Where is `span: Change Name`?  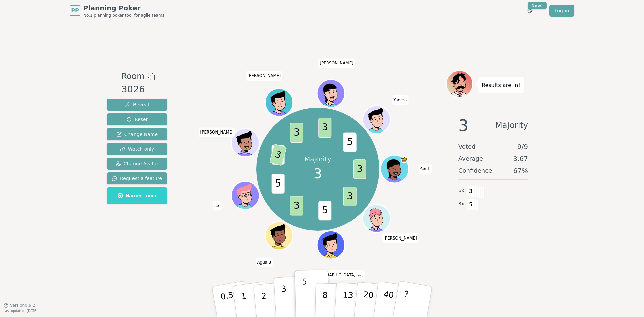 span: Change Name is located at coordinates (137, 135).